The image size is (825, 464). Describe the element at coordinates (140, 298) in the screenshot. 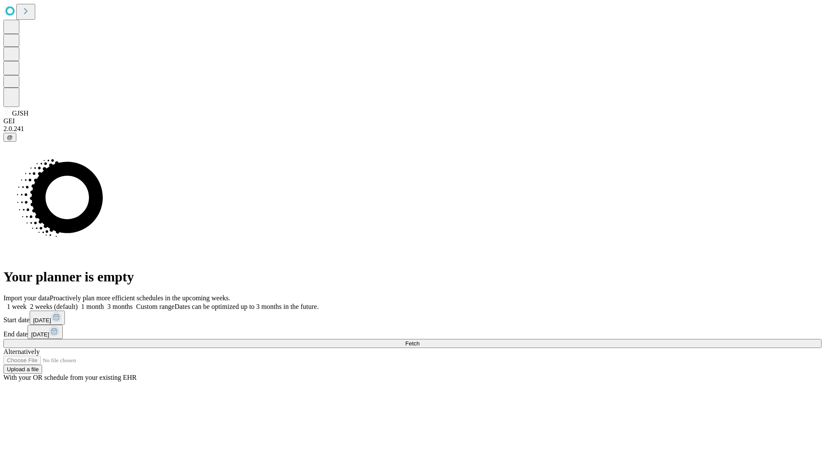

I see `span: Proactively plan more efficient schedules in the upcoming weeks.` at that location.